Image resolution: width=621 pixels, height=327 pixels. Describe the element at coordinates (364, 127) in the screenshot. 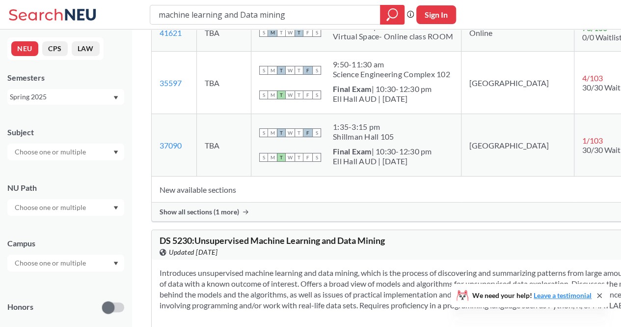

I see `div: 1:35 - 3:15 pm` at that location.